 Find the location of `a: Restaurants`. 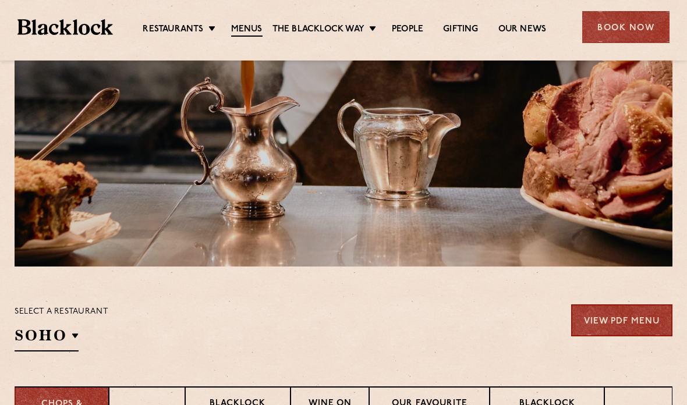

a: Restaurants is located at coordinates (173, 30).